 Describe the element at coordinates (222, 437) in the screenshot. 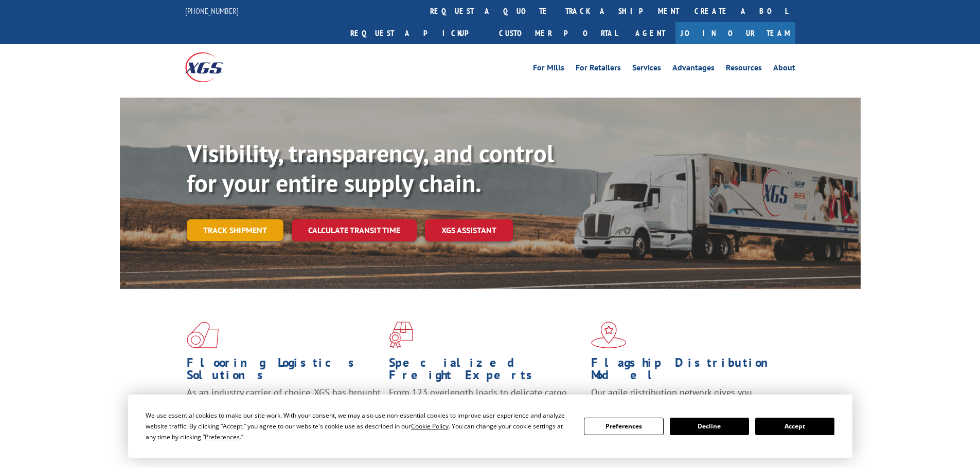

I see `span: Preferences` at that location.